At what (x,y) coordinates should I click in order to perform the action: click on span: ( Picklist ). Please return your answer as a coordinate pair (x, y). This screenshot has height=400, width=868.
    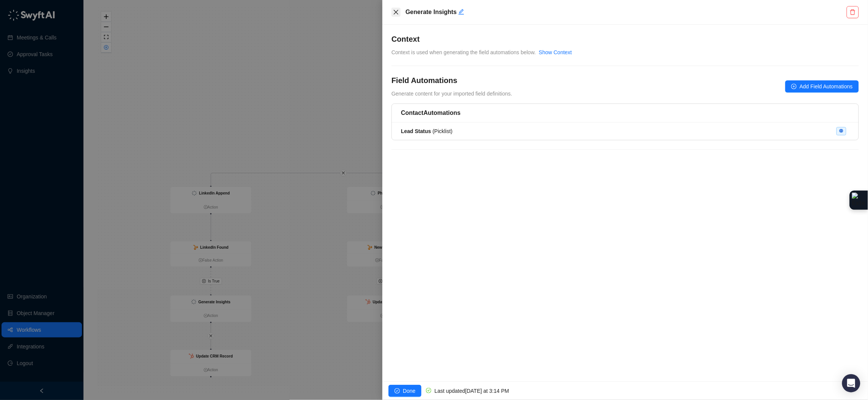
    Looking at the image, I should click on (427, 131).